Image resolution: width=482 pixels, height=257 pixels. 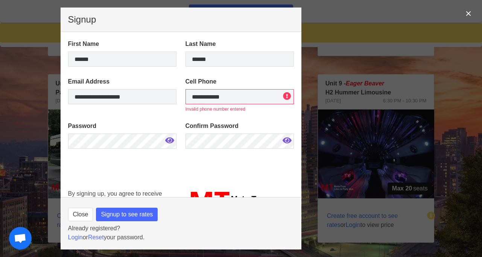 What do you see at coordinates (96, 237) in the screenshot?
I see `a: Reset` at bounding box center [96, 237].